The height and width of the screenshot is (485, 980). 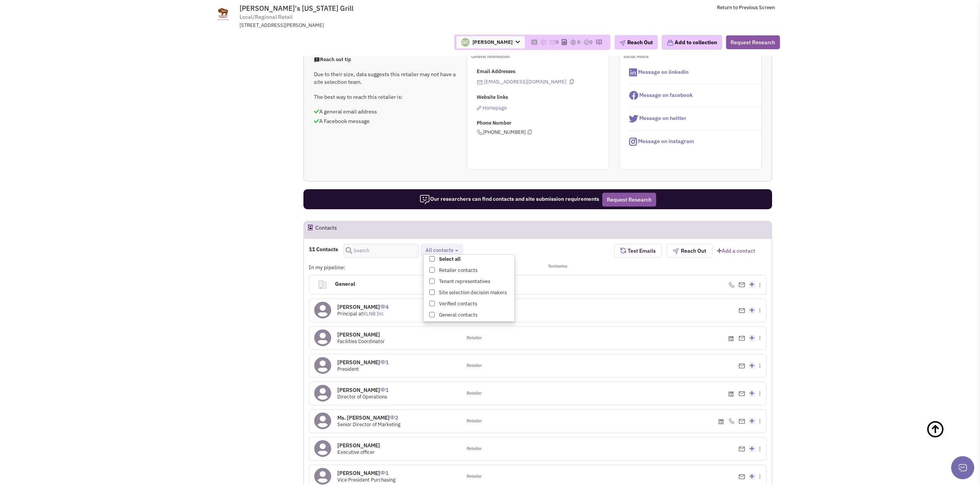 What do you see at coordinates (691, 42) in the screenshot?
I see `button: Add to collection` at bounding box center [691, 42].